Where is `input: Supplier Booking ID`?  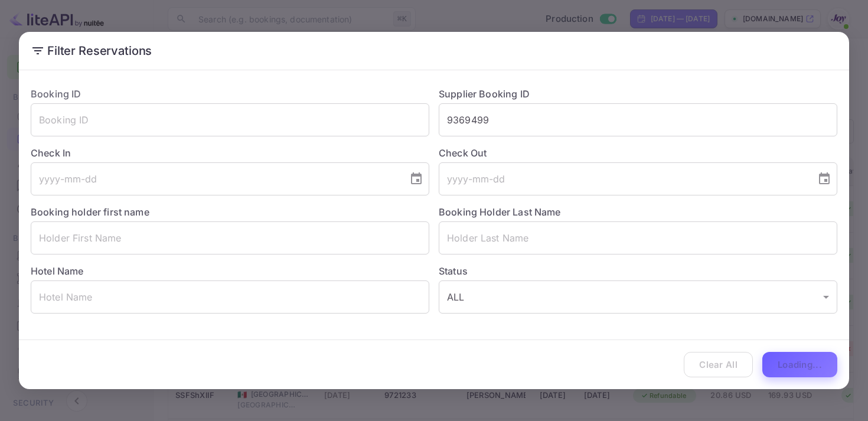
input: Supplier Booking ID is located at coordinates (638, 120).